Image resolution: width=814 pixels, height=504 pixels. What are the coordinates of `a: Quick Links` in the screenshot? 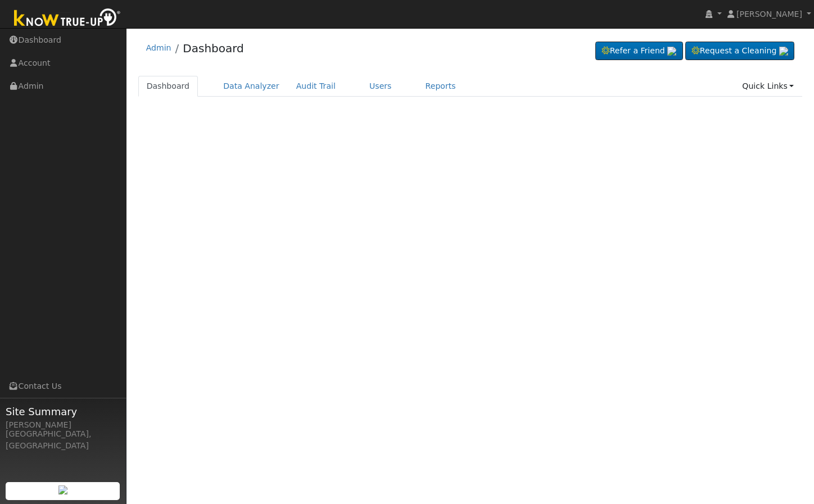 It's located at (768, 86).